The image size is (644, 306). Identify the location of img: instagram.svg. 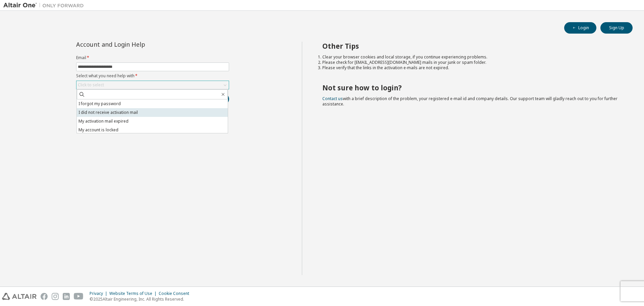
(55, 296).